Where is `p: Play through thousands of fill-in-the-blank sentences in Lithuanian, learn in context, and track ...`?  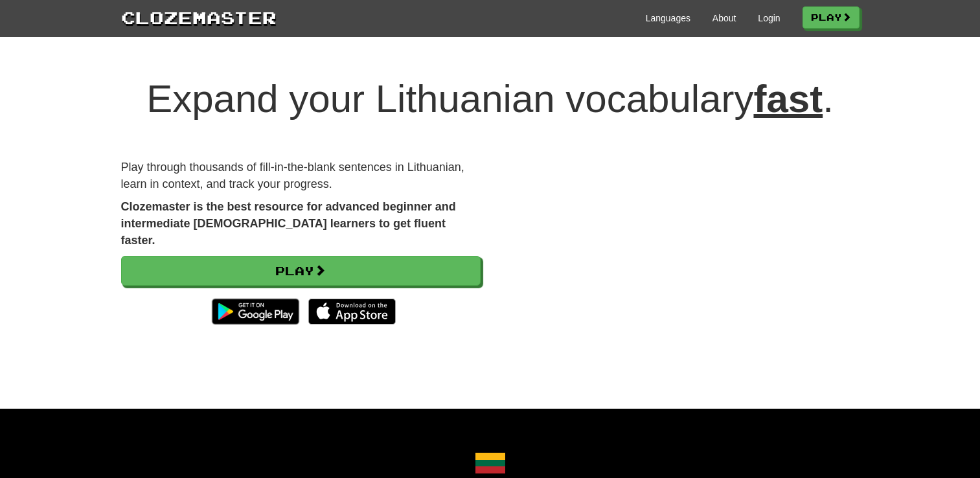
p: Play through thousands of fill-in-the-blank sentences in Lithuanian, learn in context, and track ... is located at coordinates (300, 176).